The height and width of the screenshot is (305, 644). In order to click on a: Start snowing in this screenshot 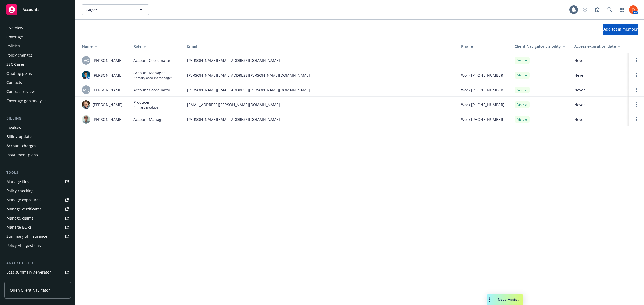, I will do `click(585, 10)`.